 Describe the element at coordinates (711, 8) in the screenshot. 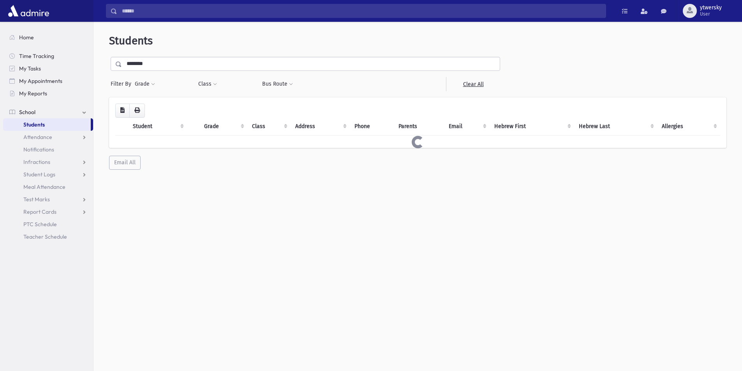

I see `span: ytwersky` at that location.